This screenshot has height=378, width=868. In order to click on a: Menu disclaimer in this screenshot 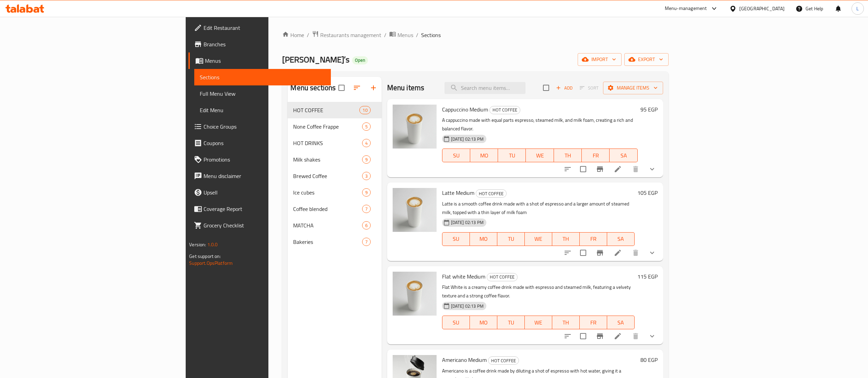, I will do `click(260, 176)`.